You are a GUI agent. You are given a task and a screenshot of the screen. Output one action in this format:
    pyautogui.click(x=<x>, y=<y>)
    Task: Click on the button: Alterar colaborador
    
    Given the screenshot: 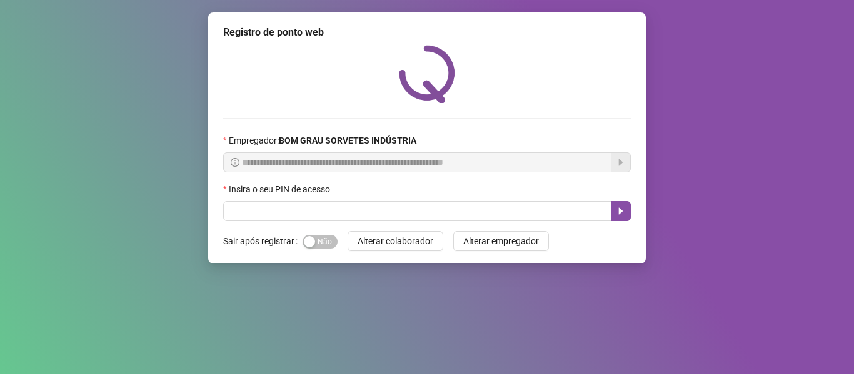 What is the action you would take?
    pyautogui.click(x=395, y=241)
    